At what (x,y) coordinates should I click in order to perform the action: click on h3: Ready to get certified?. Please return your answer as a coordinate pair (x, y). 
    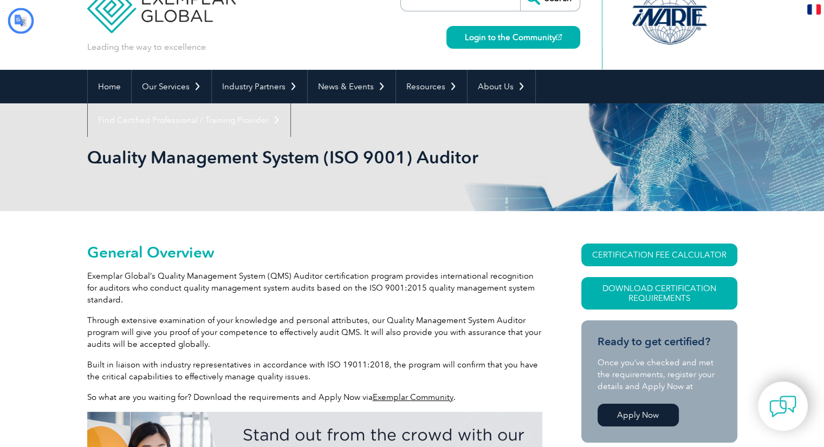
    Looking at the image, I should click on (659, 342).